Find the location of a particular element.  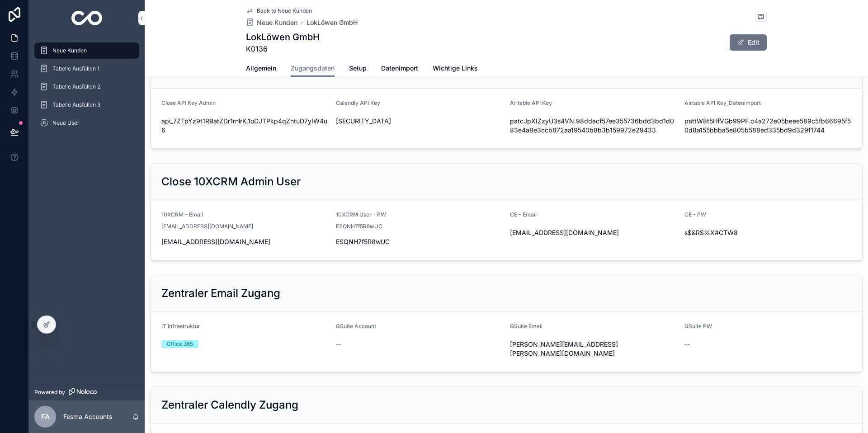

span: Zugangsdaten is located at coordinates (312, 68).